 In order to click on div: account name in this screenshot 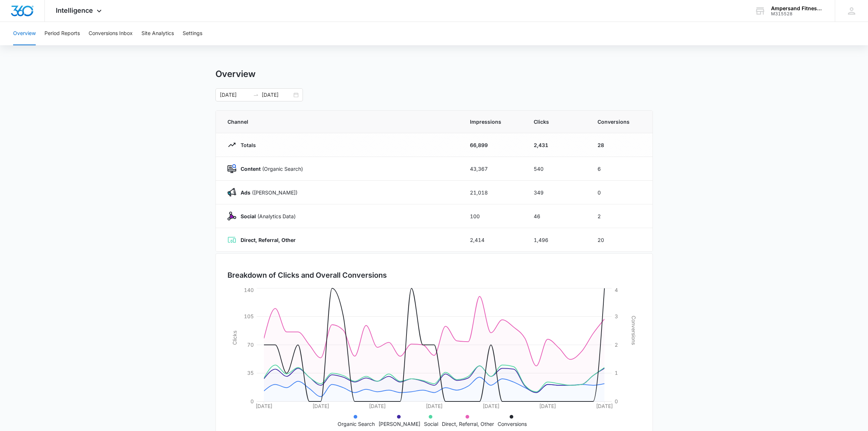, I will do `click(798, 9)`.